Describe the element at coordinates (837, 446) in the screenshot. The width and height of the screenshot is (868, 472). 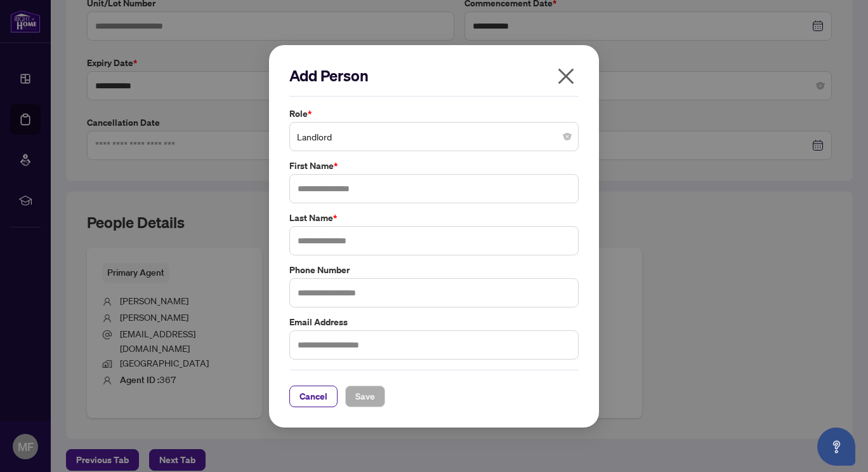
I see `button: Open asap` at that location.